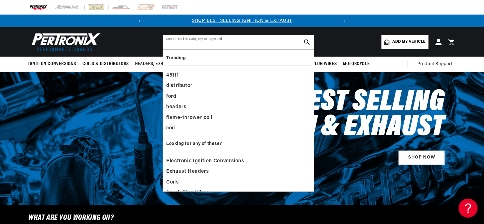  What do you see at coordinates (242, 21) in the screenshot?
I see `div: 1 of 2` at bounding box center [242, 21].